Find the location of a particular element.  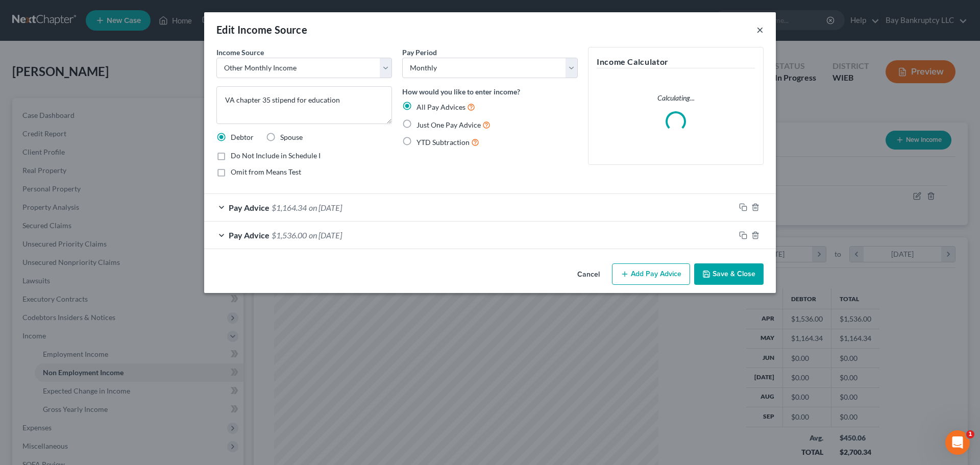

button: Save & Close is located at coordinates (729, 274).